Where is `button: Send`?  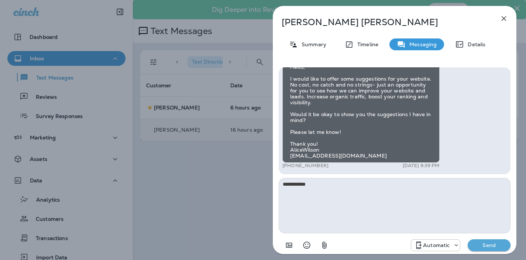 button: Send is located at coordinates (489, 245).